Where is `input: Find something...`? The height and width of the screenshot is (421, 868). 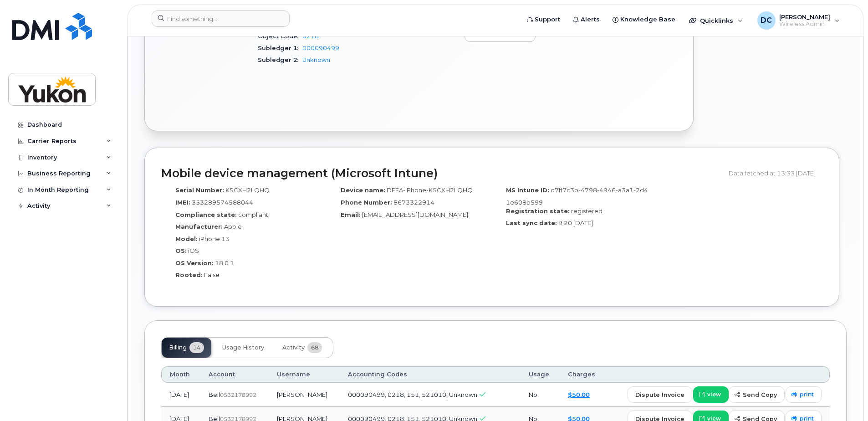 input: Find something... is located at coordinates (220, 19).